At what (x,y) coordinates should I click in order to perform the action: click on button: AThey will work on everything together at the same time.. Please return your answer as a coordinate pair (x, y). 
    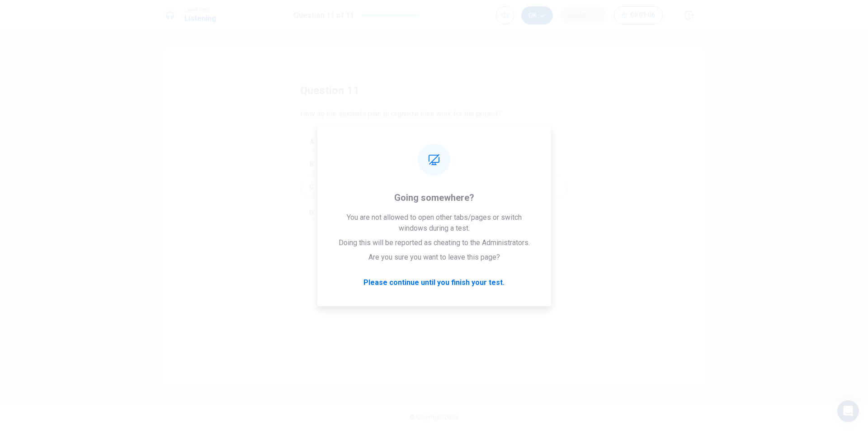
    Looking at the image, I should click on (434, 141).